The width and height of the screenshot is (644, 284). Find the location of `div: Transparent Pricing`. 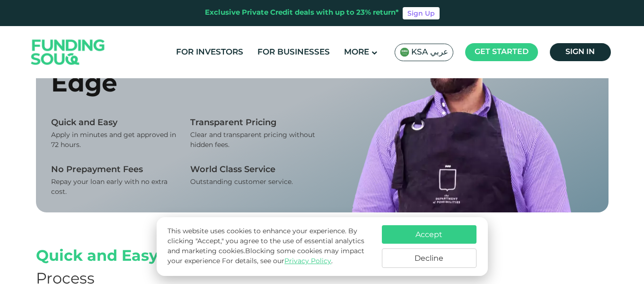

div: Transparent Pricing is located at coordinates (253, 123).